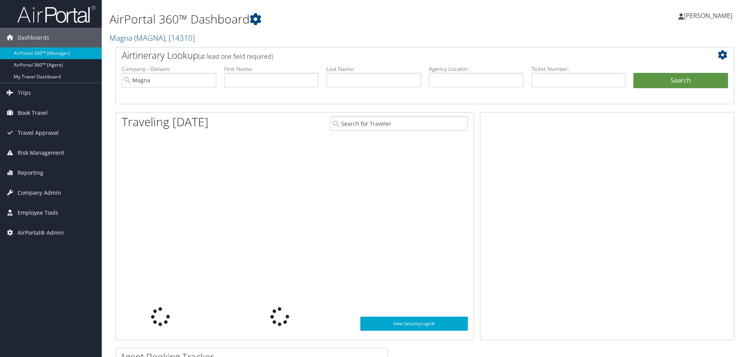 The image size is (748, 357). Describe the element at coordinates (320, 19) in the screenshot. I see `h1: AirPortal 360™ Dashboard` at that location.